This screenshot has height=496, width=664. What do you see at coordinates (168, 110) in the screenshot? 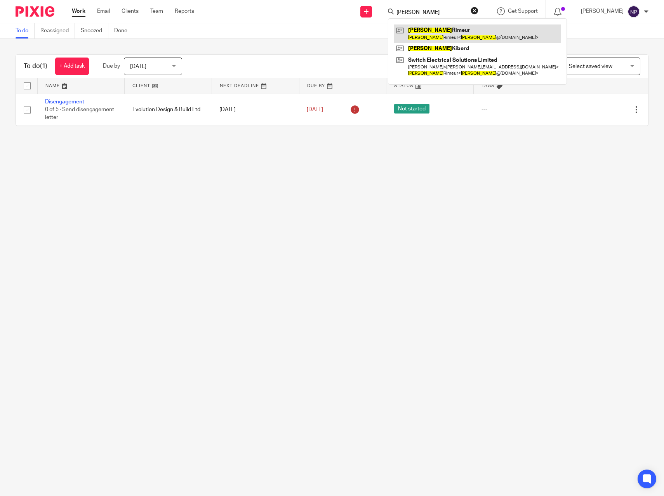
I see `td: Evolution Design & Build Ltd` at bounding box center [168, 110].